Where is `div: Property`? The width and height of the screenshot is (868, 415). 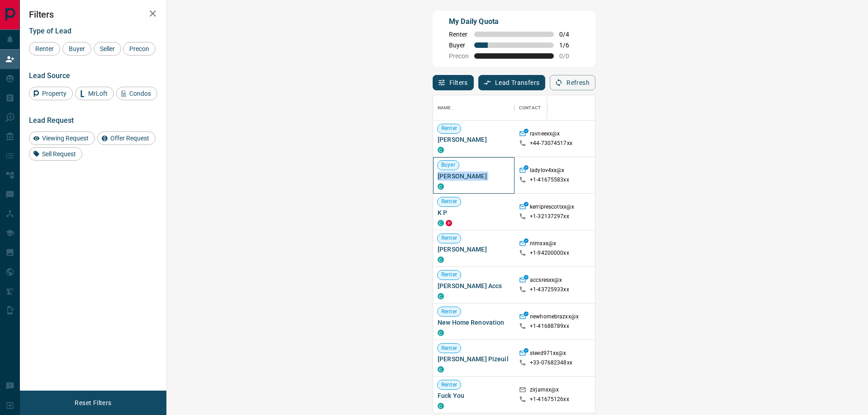 div: Property is located at coordinates (51, 93).